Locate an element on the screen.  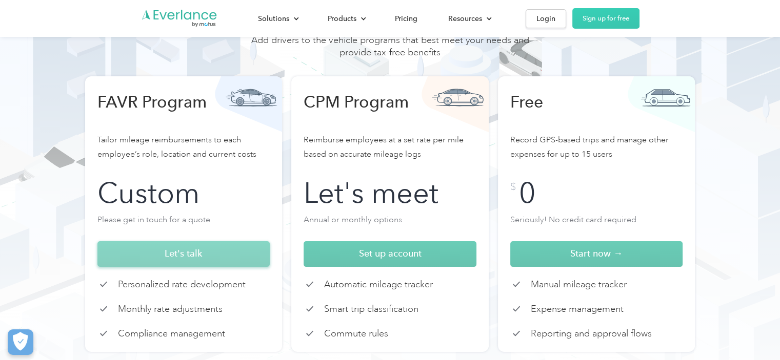
span: Let's talk is located at coordinates (183, 253).